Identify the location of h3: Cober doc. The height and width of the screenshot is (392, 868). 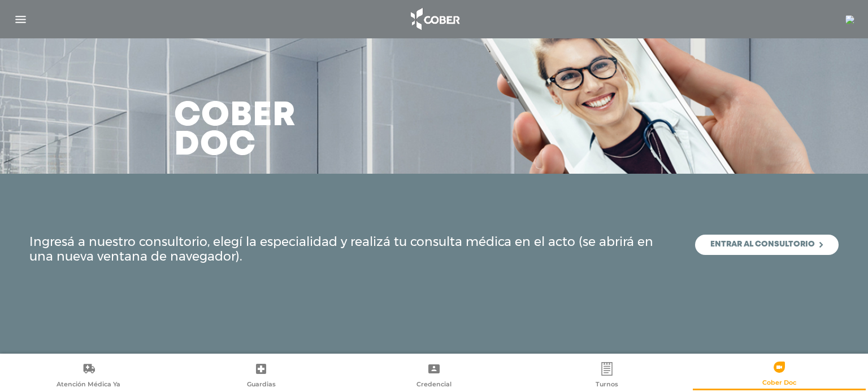
(235, 131).